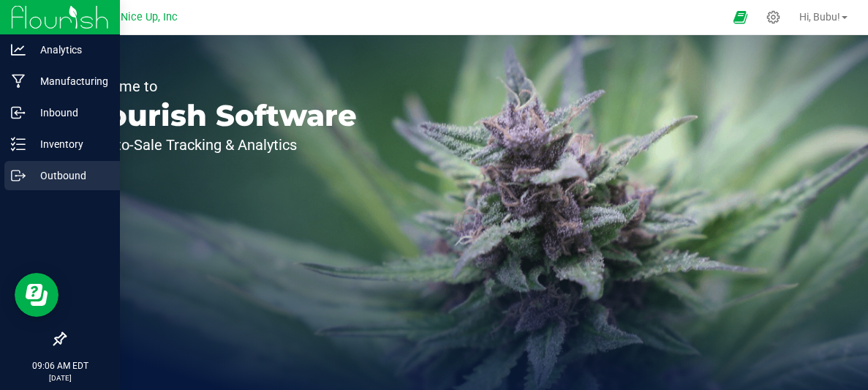  I want to click on span: Hi, Bubu!, so click(820, 17).